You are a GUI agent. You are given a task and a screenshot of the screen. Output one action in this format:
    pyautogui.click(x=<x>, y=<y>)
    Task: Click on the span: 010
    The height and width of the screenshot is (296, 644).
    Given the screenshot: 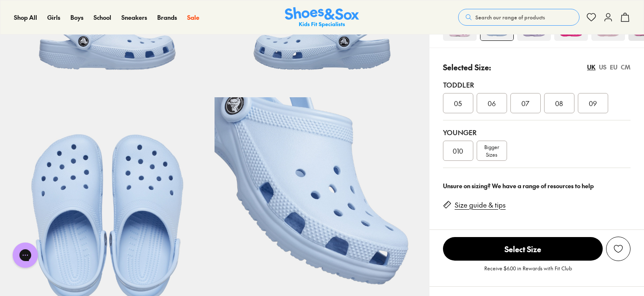 What is the action you would take?
    pyautogui.click(x=458, y=151)
    